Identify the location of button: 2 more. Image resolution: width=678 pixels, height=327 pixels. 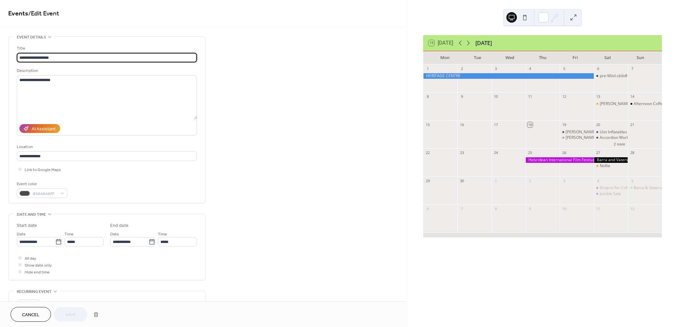
(619, 144).